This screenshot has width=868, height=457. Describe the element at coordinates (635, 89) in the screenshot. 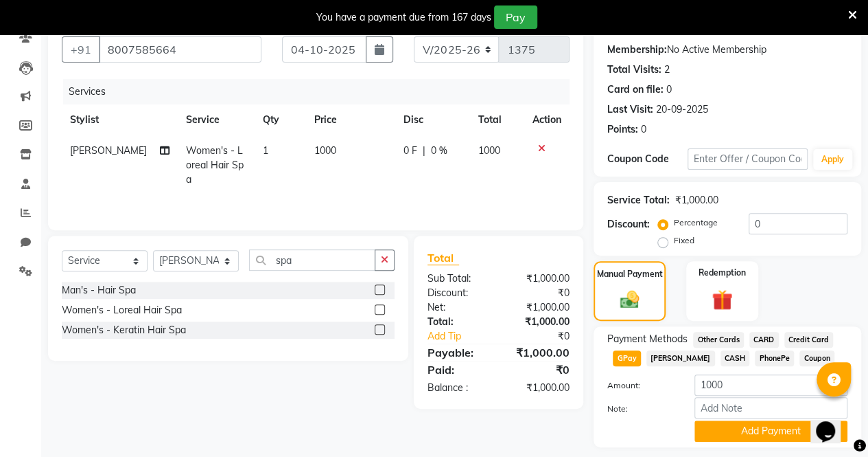

I see `div: Card on file:` at that location.